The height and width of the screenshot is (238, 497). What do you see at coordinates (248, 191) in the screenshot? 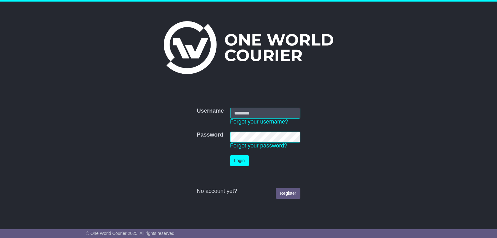
I see `div: No account yet?` at bounding box center [248, 191].